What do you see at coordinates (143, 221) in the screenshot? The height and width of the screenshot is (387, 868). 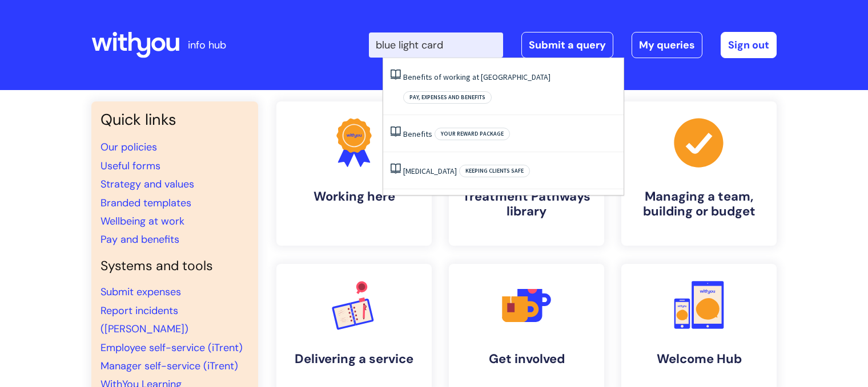 I see `a: Wellbeing at work` at bounding box center [143, 221].